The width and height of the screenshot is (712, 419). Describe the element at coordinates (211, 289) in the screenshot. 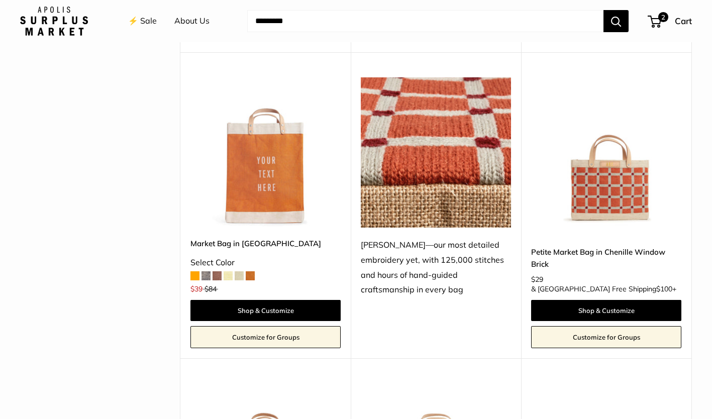

I see `span: $84` at that location.